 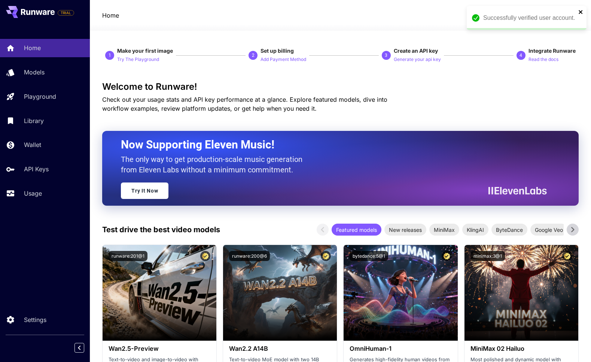 What do you see at coordinates (400, 349) in the screenshot?
I see `h3: OmniHuman‑1` at bounding box center [400, 349].